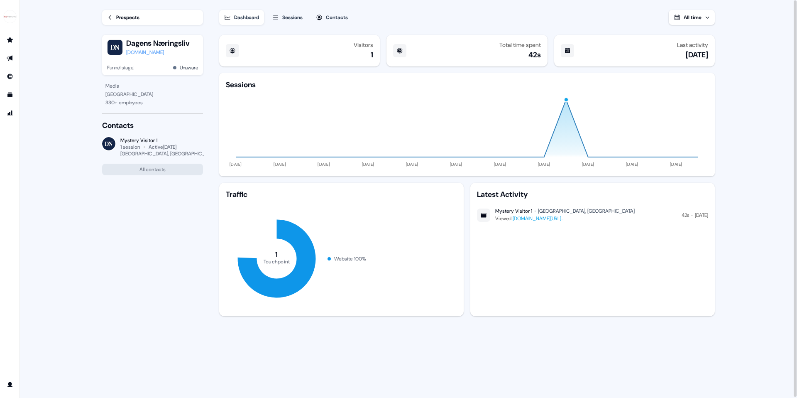 The image size is (797, 398). Describe the element at coordinates (341, 194) in the screenshot. I see `div: Traffic` at that location.